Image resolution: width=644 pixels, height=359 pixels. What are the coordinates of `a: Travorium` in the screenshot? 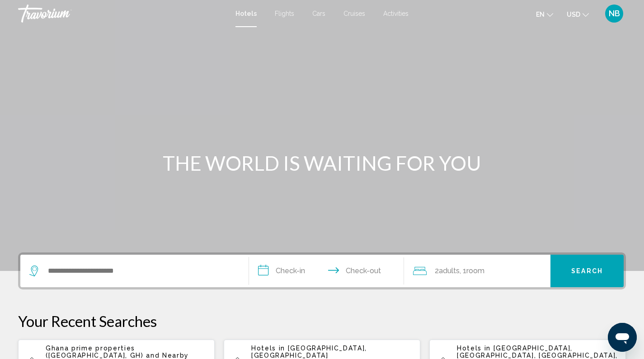 It's located at (122, 13).